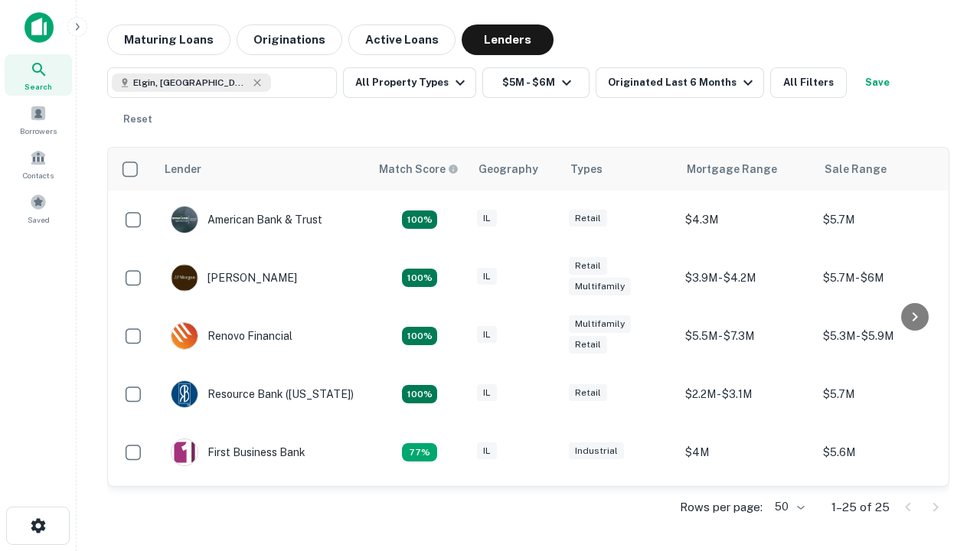  Describe the element at coordinates (721, 507) in the screenshot. I see `p: Rows per page:` at that location.